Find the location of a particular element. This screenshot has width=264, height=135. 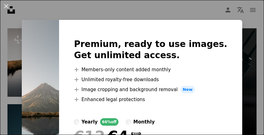

input: monthly is located at coordinates (128, 122).